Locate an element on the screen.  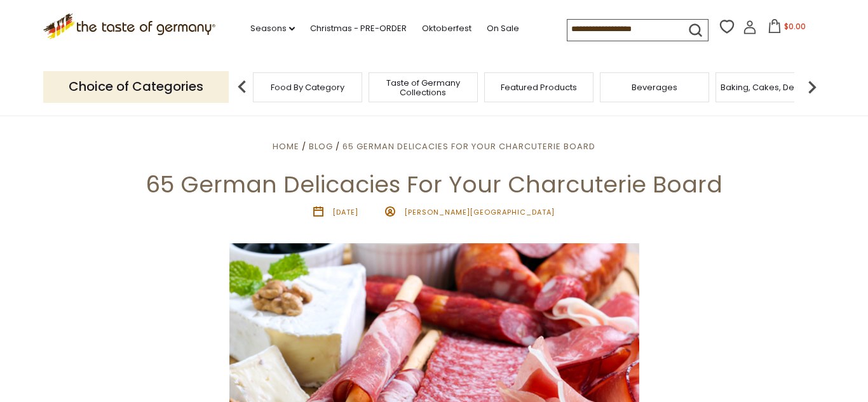
a: Beverages is located at coordinates (655, 87).